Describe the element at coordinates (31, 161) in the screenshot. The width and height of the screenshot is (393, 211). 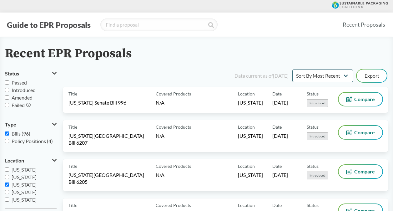
I see `button: Location` at that location.